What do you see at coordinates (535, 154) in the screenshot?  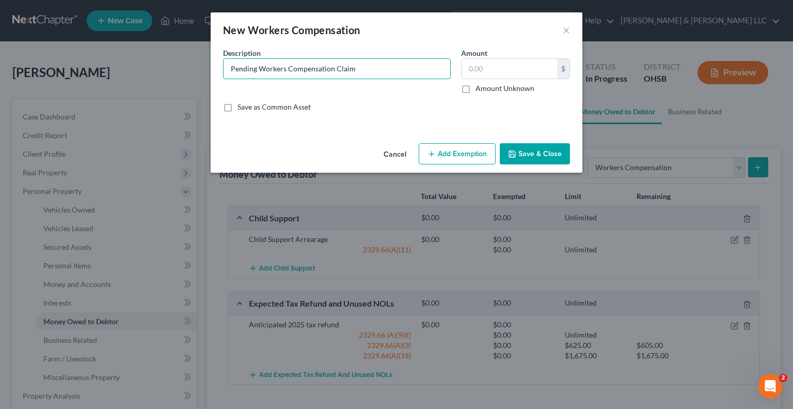 I see `button: Save & Close` at bounding box center [535, 154].